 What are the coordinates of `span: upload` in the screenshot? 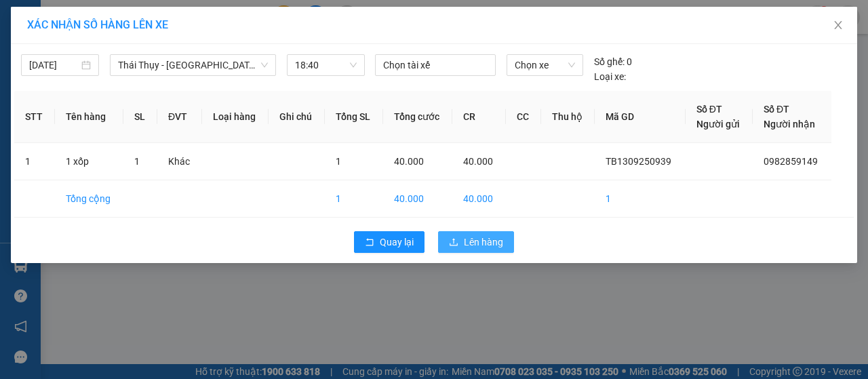 It's located at (454, 243).